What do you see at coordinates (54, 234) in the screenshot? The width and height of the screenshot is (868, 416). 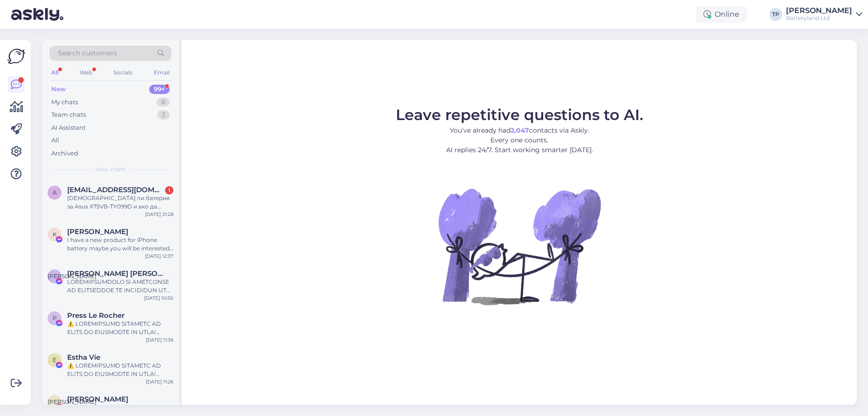 I see `span: K` at bounding box center [54, 234].